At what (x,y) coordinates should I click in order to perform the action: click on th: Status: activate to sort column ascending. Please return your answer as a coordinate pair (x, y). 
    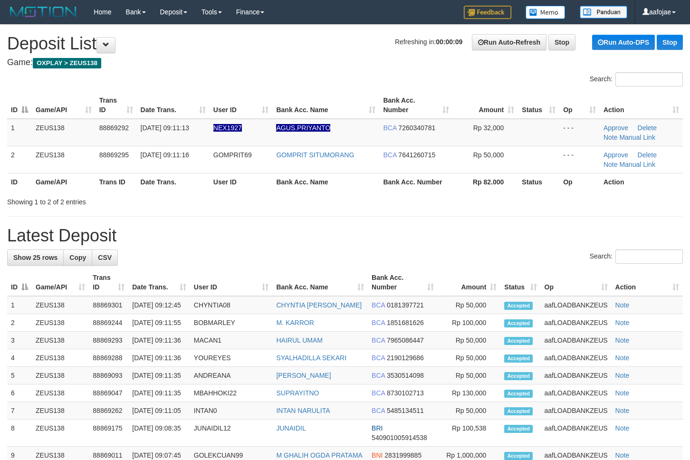
    Looking at the image, I should click on (539, 105).